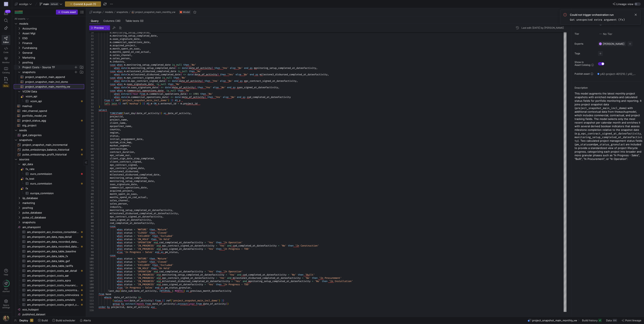  I want to click on a: project_snapshot_main_incl_domo​​​​​​​​​​, so click(49, 82).